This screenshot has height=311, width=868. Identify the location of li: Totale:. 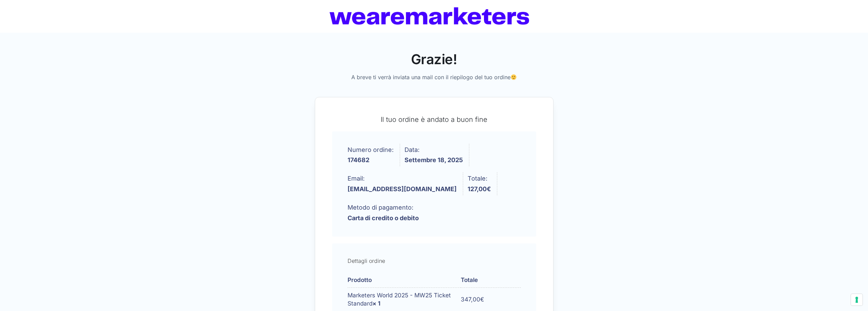
(482, 184).